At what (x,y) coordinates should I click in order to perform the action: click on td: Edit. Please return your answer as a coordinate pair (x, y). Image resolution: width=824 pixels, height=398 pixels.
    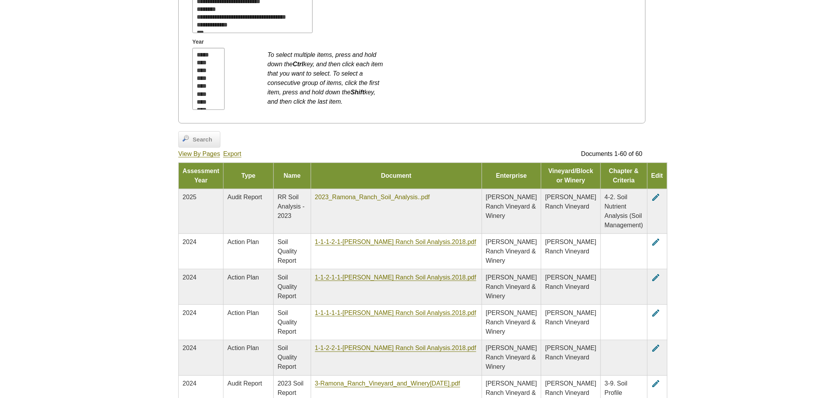
    Looking at the image, I should click on (657, 176).